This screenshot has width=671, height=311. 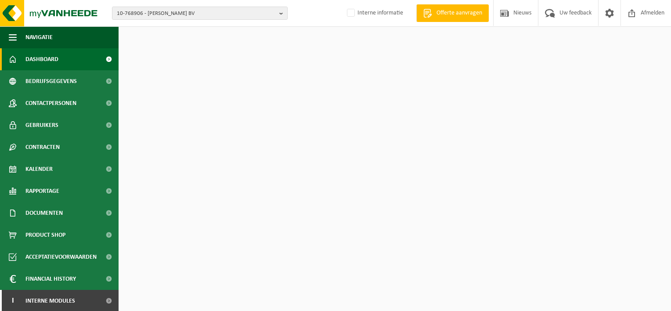 I want to click on span: Contactpersonen, so click(x=51, y=103).